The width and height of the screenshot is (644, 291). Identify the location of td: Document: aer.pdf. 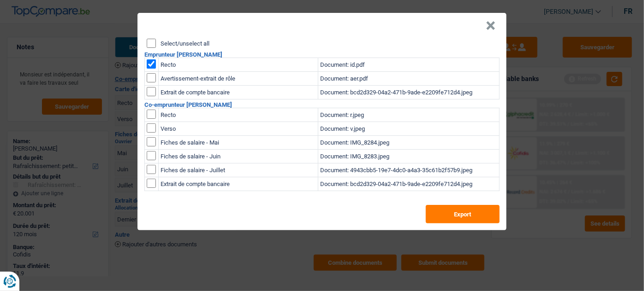
(408, 79).